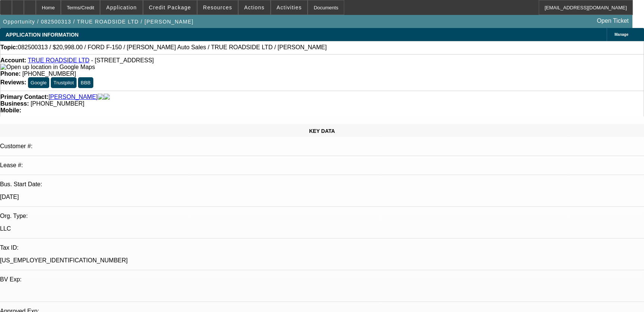 This screenshot has width=644, height=312. What do you see at coordinates (101, 97) in the screenshot?
I see `img: facebook-icon.png` at bounding box center [101, 97].